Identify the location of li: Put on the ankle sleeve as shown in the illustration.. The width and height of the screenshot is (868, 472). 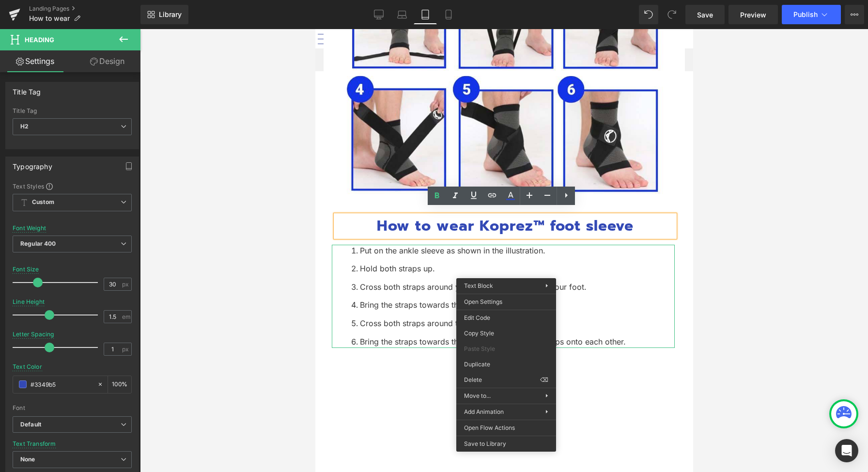
(197, 222).